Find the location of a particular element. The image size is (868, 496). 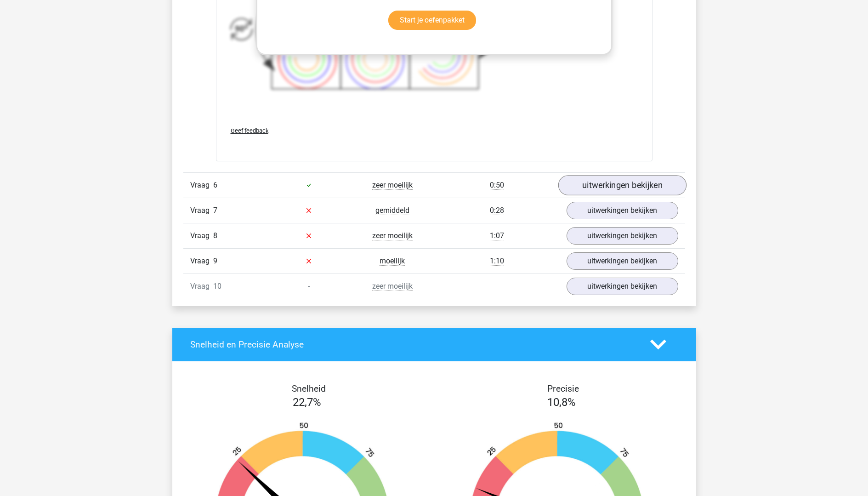

span: 9 is located at coordinates (215, 260).